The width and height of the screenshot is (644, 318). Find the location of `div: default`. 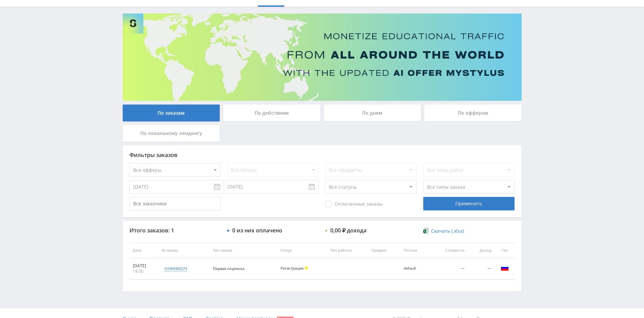

div: default is located at coordinates (415, 269).